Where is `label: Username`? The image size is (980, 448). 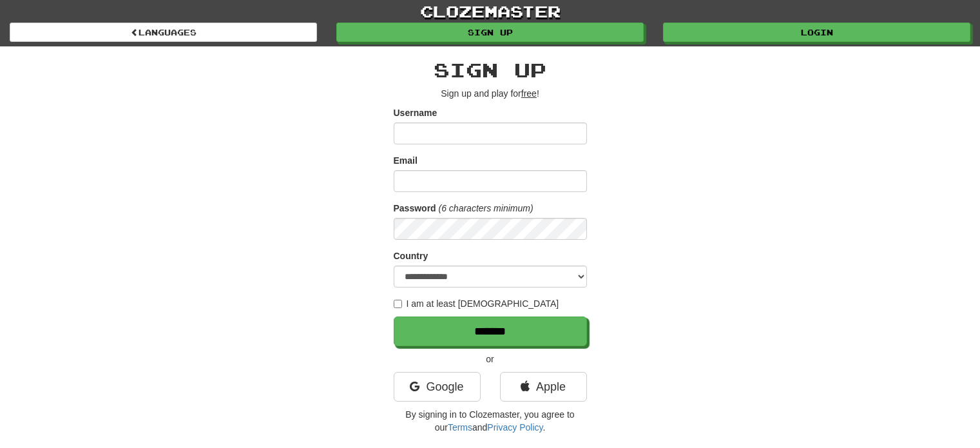 label: Username is located at coordinates (416, 113).